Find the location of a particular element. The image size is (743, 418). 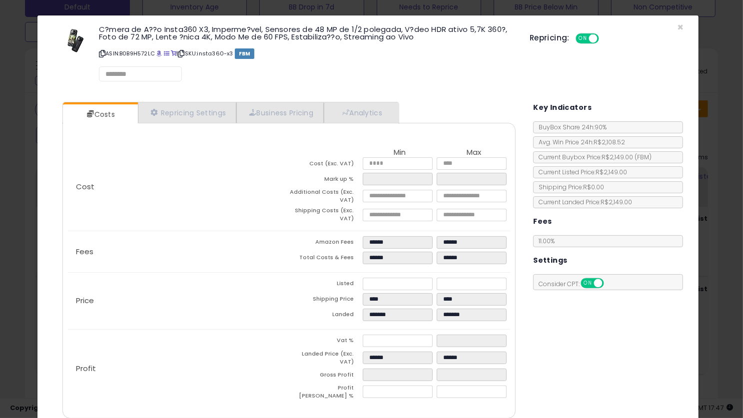

h5: Key Indicators is located at coordinates (562, 107).